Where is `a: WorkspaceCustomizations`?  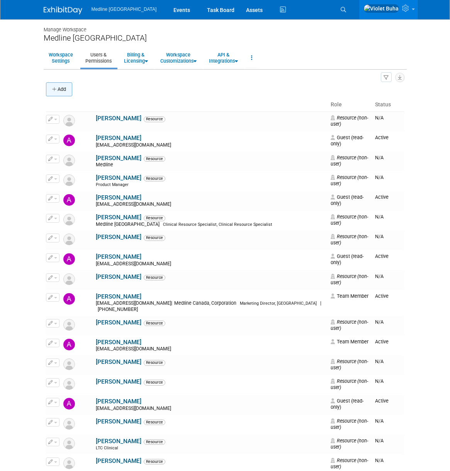
a: WorkspaceCustomizations is located at coordinates (178, 58).